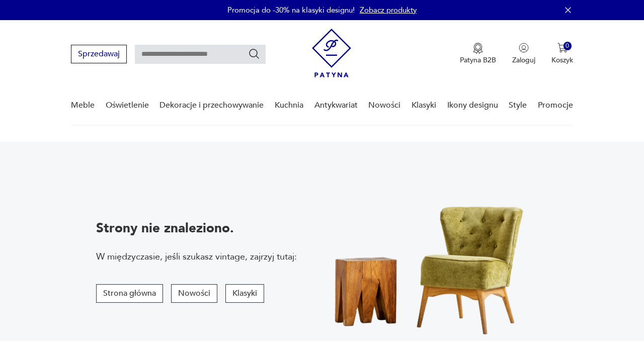  Describe the element at coordinates (336, 105) in the screenshot. I see `a: Antykwariat` at that location.